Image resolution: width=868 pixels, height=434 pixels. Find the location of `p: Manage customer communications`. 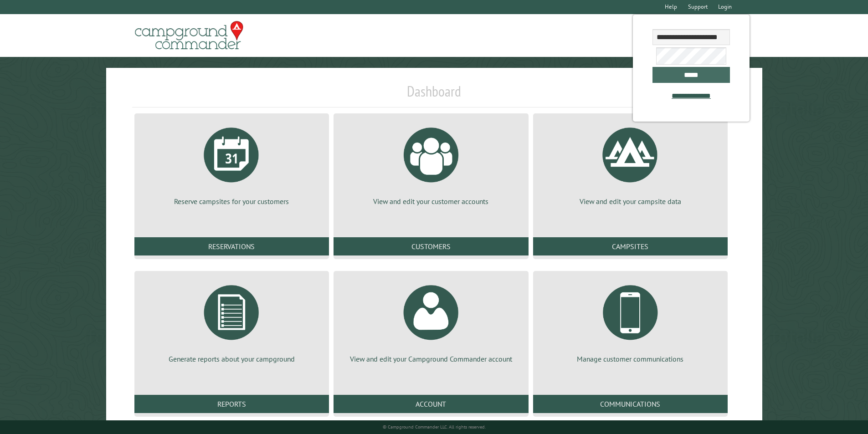

p: Manage customer communications is located at coordinates (630, 358).